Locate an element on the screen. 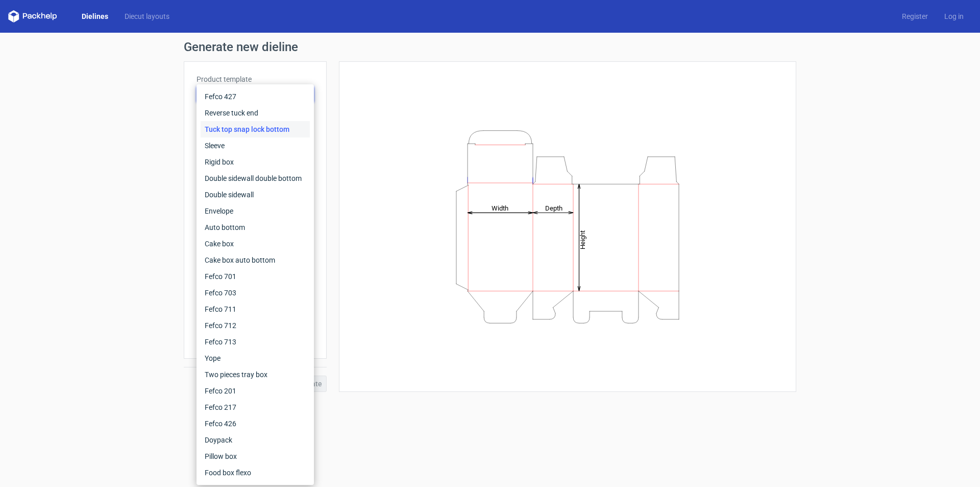 The height and width of the screenshot is (487, 980). div: Tuck top snap lock bottom is located at coordinates (255, 129).